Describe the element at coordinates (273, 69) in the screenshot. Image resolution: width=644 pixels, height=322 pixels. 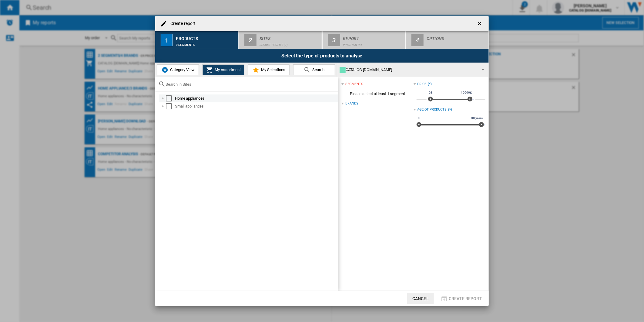
I see `span: My Selections` at that location.